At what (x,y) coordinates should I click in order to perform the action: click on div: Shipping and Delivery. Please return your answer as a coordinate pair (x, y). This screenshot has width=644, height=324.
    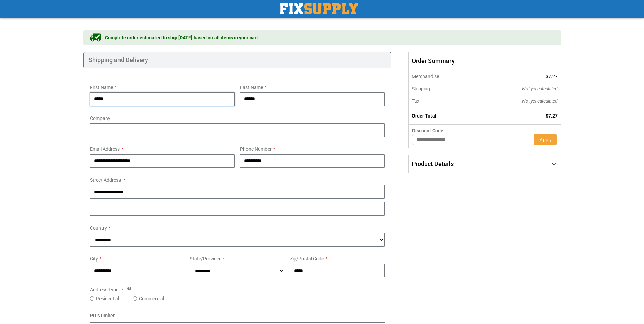
    Looking at the image, I should click on (237, 60).